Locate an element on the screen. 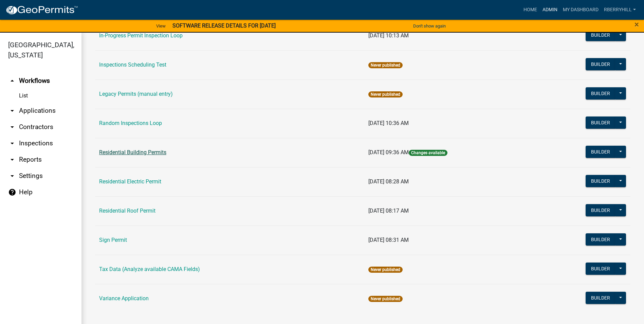 This screenshot has width=644, height=324. a: Legacy Permits (manual entry) is located at coordinates (136, 94).